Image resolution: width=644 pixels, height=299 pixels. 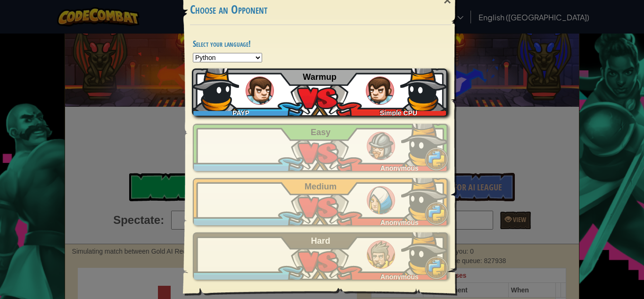 I want to click on span: Warmup, so click(x=319, y=77).